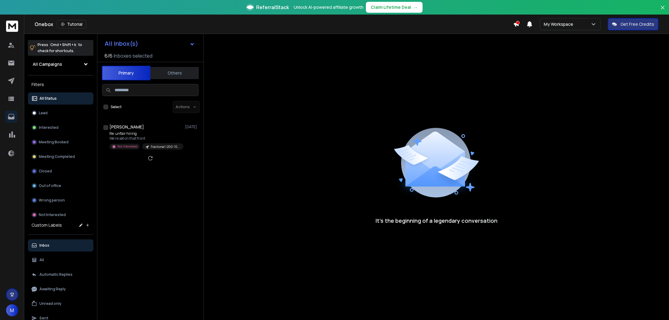  Describe the element at coordinates (61, 200) in the screenshot. I see `button: Wrong person` at that location.